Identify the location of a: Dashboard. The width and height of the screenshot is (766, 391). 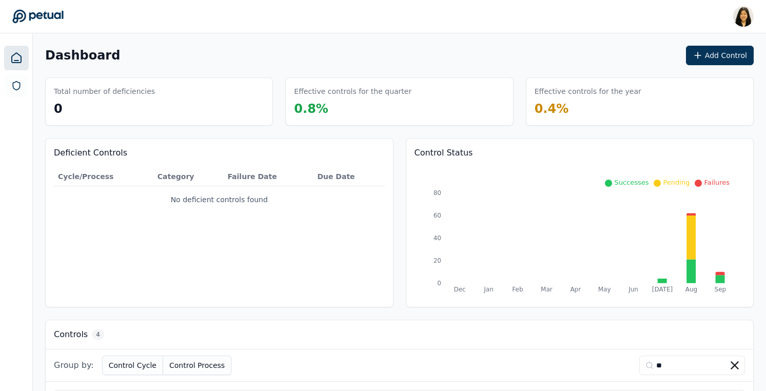
(16, 58).